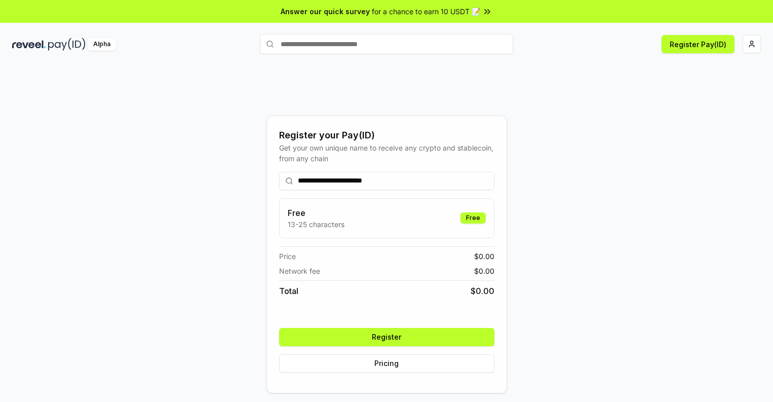 Image resolution: width=773 pixels, height=402 pixels. I want to click on button: Pricing, so click(386, 363).